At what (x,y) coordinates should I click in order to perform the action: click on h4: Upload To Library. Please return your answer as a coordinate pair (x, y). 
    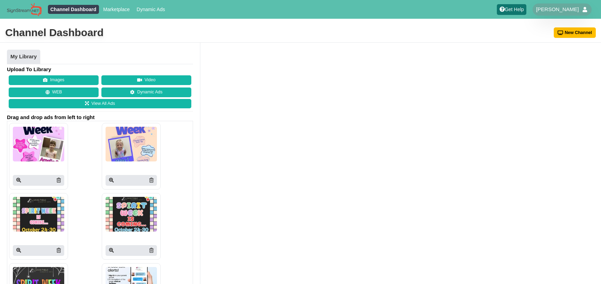
    Looking at the image, I should click on (100, 69).